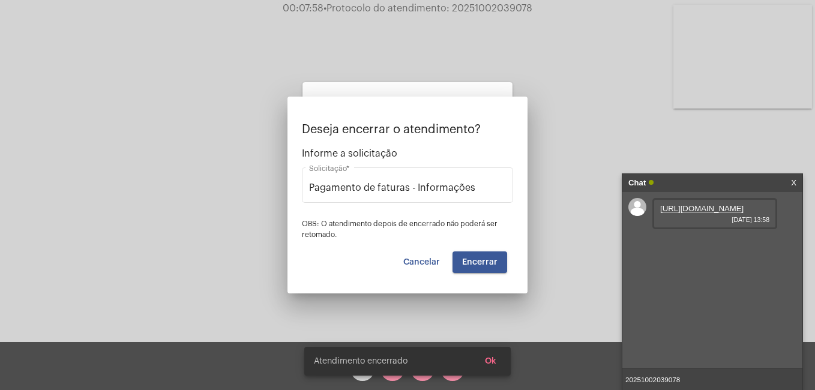 This screenshot has height=390, width=815. What do you see at coordinates (637, 183) in the screenshot?
I see `strong: Chat` at bounding box center [637, 183].